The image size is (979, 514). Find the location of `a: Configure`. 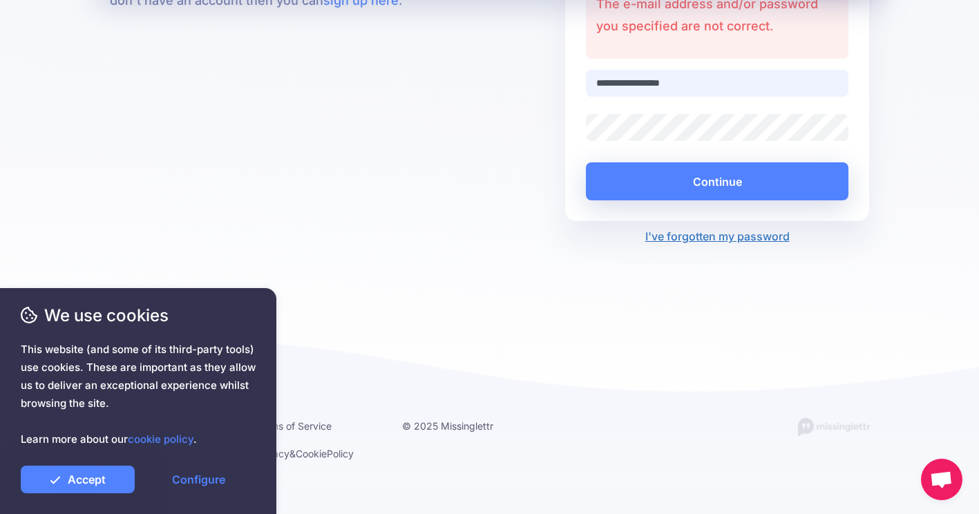

a: Configure is located at coordinates (198, 480).